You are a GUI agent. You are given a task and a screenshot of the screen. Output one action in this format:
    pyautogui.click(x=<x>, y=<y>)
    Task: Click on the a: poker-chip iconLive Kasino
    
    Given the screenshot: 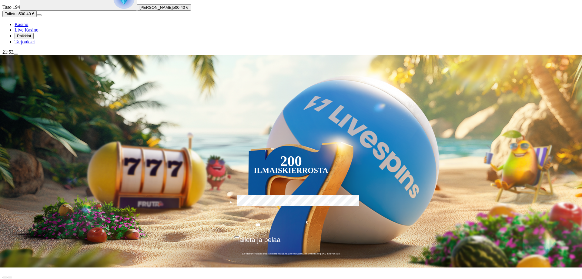 What is the action you would take?
    pyautogui.click(x=26, y=30)
    